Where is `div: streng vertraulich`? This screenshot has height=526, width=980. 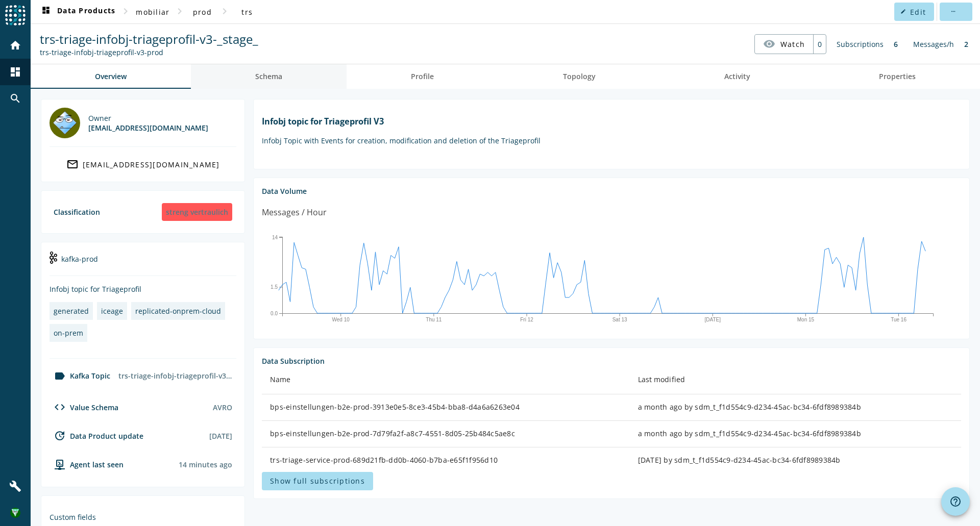 div: streng vertraulich is located at coordinates (197, 211).